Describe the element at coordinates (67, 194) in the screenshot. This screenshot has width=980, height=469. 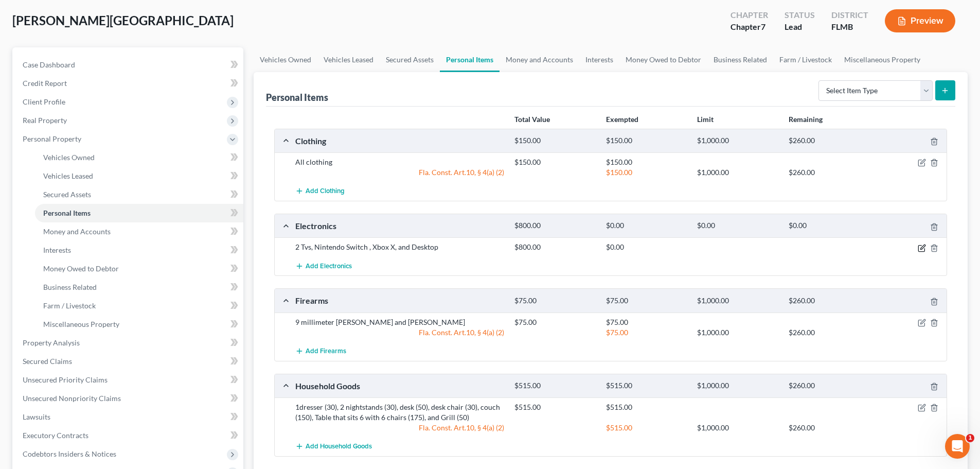
I see `span: Secured Assets` at that location.